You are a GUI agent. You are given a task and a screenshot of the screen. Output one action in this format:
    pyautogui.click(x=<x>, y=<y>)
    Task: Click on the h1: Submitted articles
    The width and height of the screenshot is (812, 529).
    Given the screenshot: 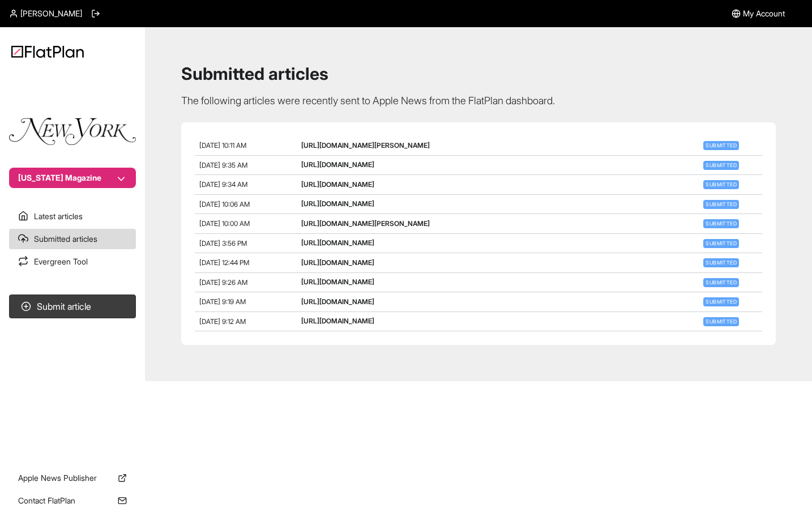 What is the action you would take?
    pyautogui.click(x=478, y=74)
    